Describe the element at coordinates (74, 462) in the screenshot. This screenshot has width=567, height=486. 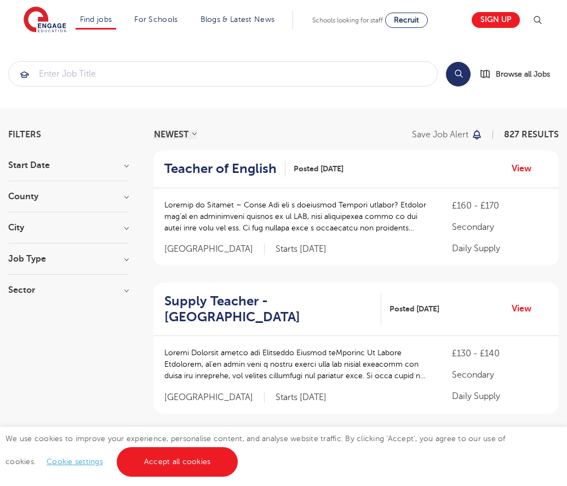
I see `a: Cookie settings` at that location.